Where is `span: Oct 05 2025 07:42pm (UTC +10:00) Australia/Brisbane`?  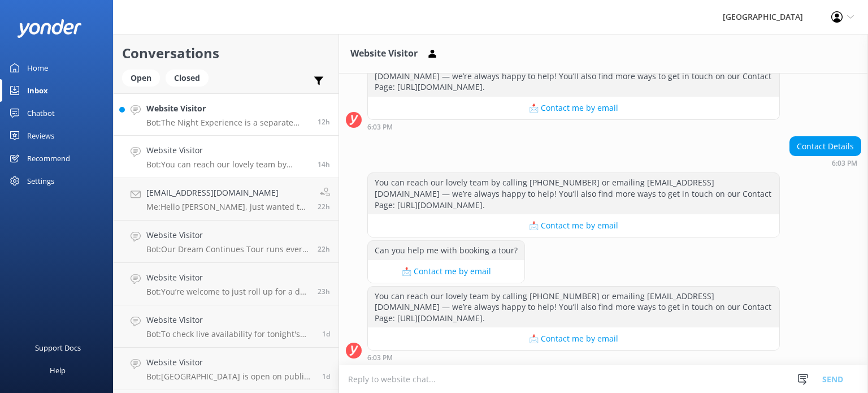 span: Oct 05 2025 07:42pm (UTC +10:00) Australia/Brisbane is located at coordinates (326, 376).